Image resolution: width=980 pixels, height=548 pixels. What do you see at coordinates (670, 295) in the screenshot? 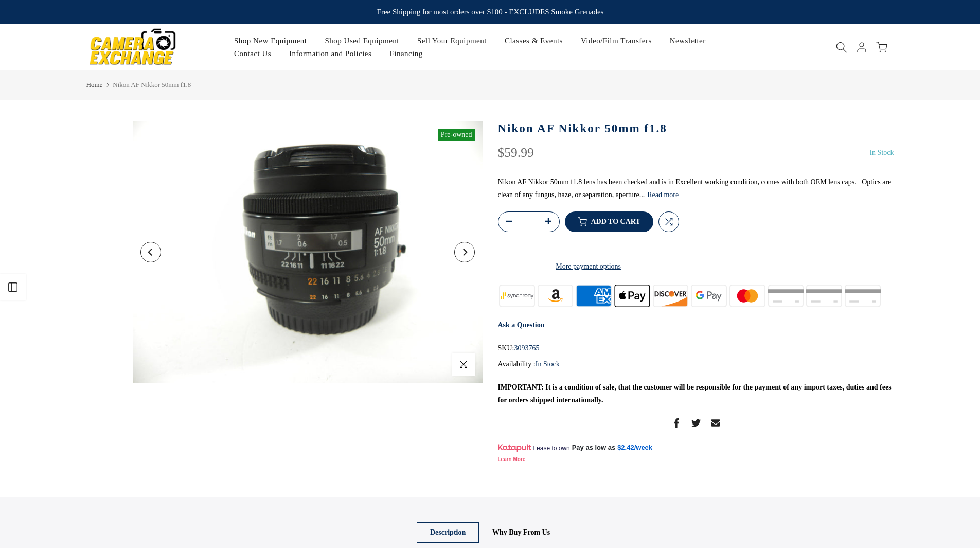
I see `img: discover` at bounding box center [670, 295].